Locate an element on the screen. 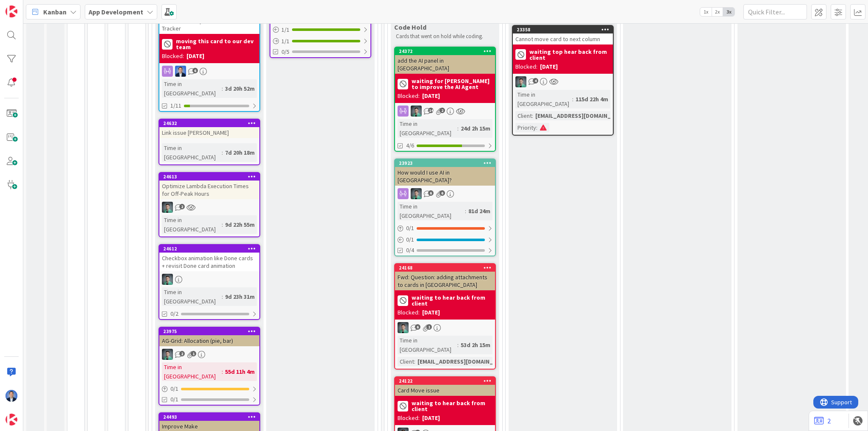 The width and height of the screenshot is (868, 431). img: Visit kanbanzone.com is located at coordinates (12, 12).